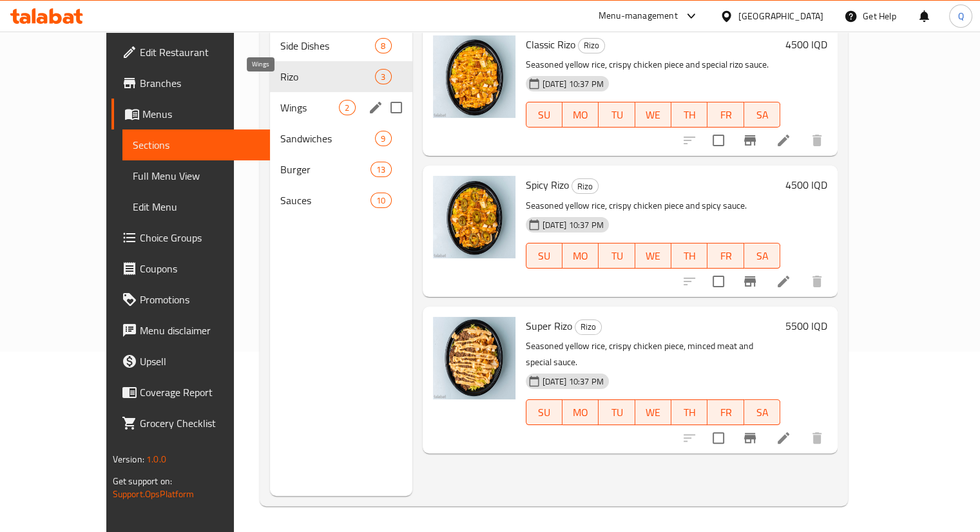 Image resolution: width=980 pixels, height=532 pixels. What do you see at coordinates (341, 108) in the screenshot?
I see `div: Wings2edit` at bounding box center [341, 108].